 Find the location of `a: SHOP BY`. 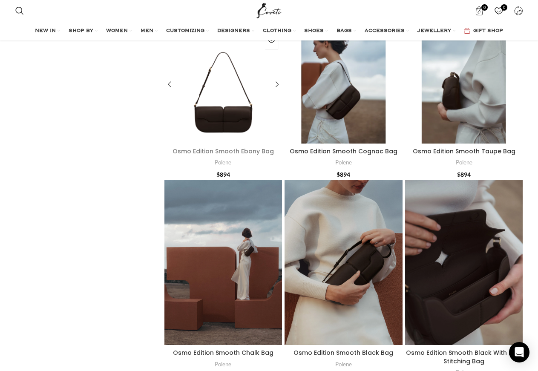

a: SHOP BY is located at coordinates (83, 31).